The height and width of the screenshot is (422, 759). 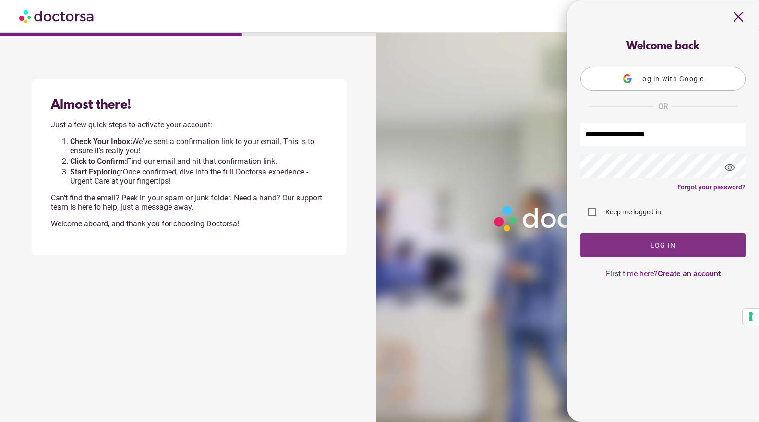 I want to click on span: visibility, so click(x=730, y=168).